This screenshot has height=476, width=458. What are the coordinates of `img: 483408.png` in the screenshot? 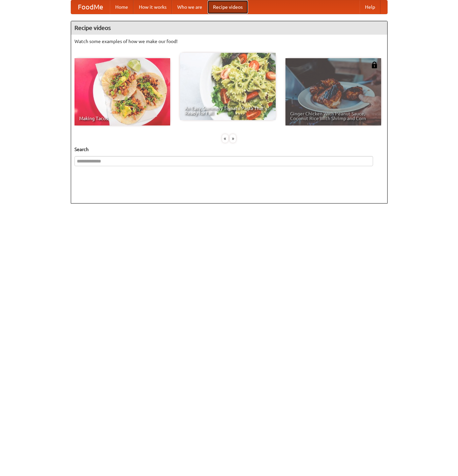 It's located at (374, 65).